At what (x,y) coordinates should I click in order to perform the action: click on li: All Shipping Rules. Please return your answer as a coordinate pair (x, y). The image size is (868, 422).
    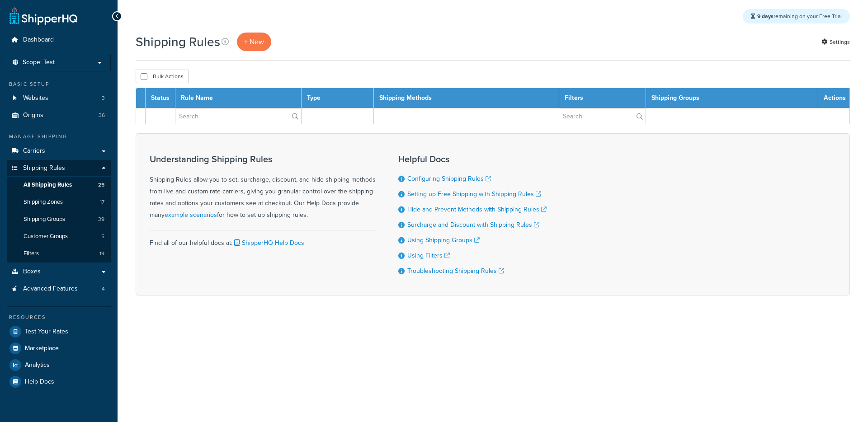
    Looking at the image, I should click on (58, 185).